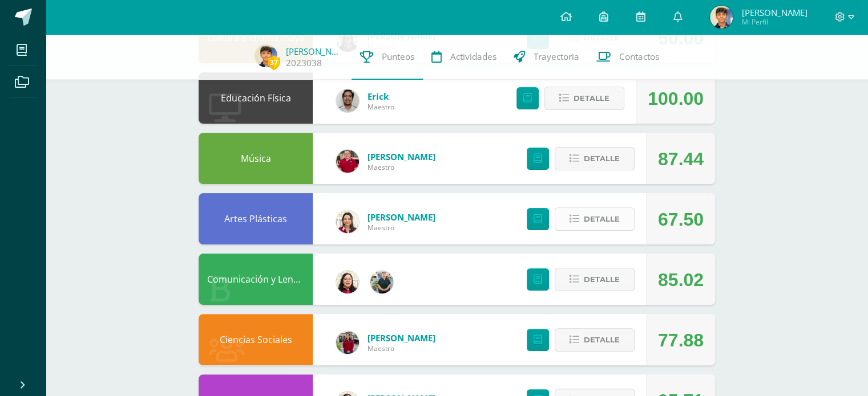 This screenshot has height=396, width=868. What do you see at coordinates (639, 57) in the screenshot?
I see `span: Contactos` at bounding box center [639, 57].